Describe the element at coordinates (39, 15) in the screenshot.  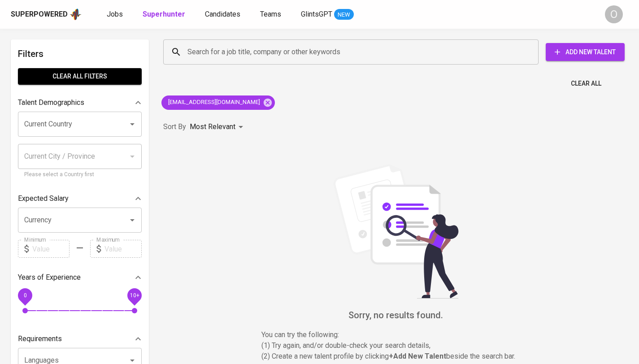
I see `div: Superpowered` at that location.